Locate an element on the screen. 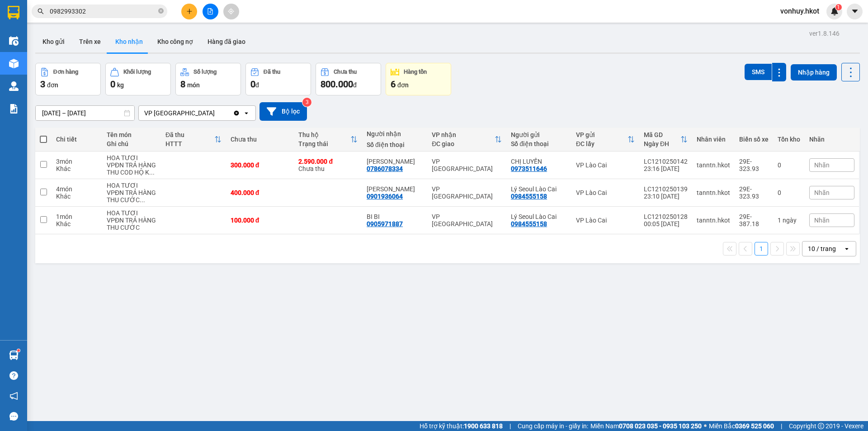  svg: Clear value is located at coordinates (237, 113).